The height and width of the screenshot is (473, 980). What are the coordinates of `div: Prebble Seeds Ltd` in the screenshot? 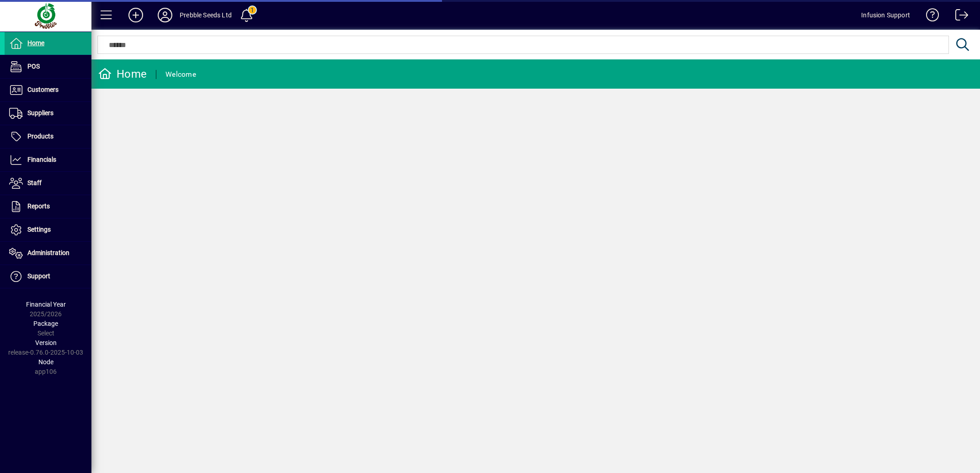 It's located at (206, 15).